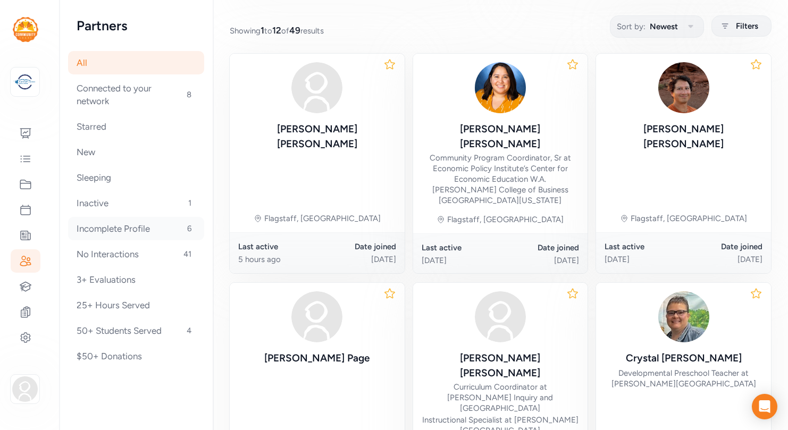  What do you see at coordinates (664, 27) in the screenshot?
I see `span: Newest` at bounding box center [664, 27].